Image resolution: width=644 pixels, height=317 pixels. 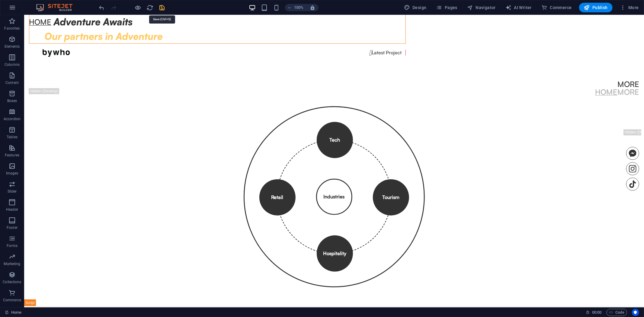 I want to click on p: Features, so click(x=12, y=155).